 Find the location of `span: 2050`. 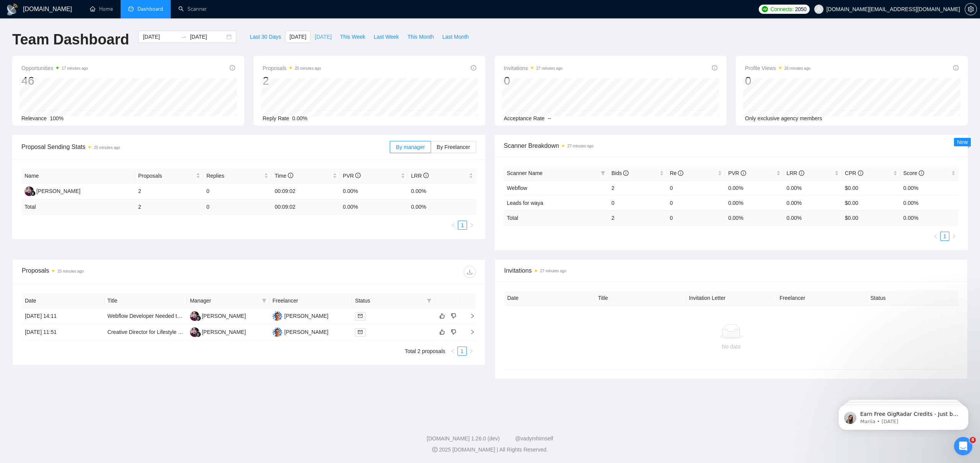

span: 2050 is located at coordinates (801, 9).